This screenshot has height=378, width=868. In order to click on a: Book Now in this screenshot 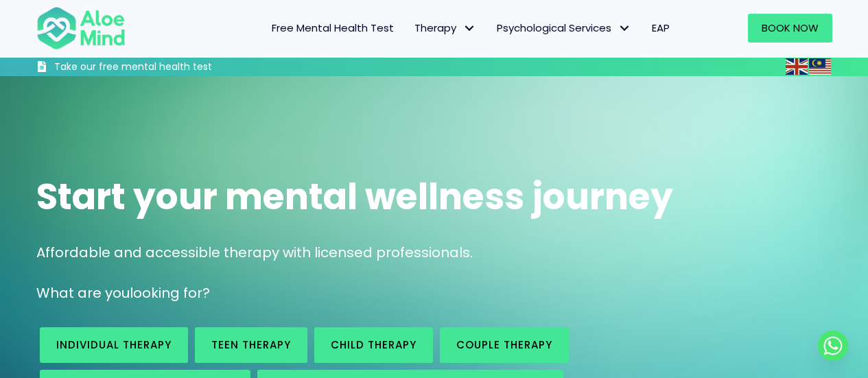, I will do `click(790, 28)`.